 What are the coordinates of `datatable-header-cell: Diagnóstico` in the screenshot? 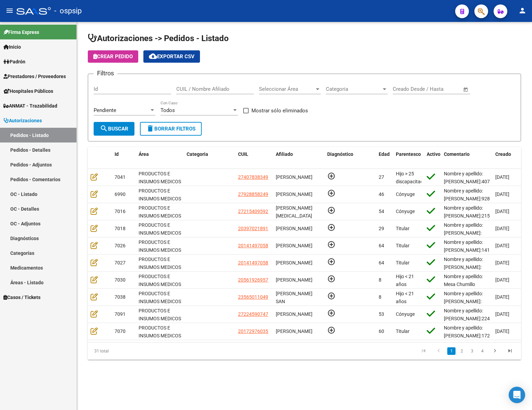 It's located at (350, 158).